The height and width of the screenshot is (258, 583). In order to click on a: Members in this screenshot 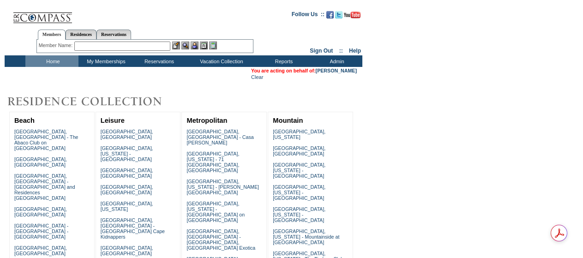, I will do `click(52, 35)`.